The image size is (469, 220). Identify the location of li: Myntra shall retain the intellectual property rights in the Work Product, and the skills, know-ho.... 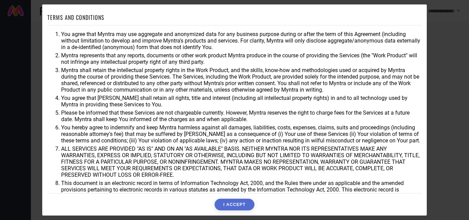
(242, 80).